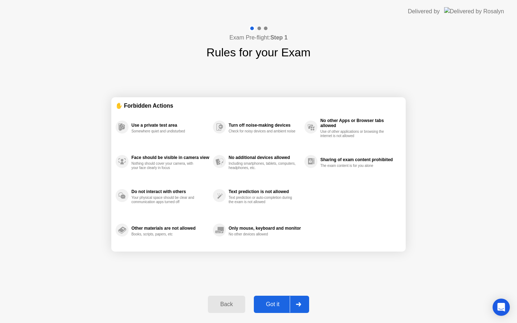 The width and height of the screenshot is (517, 323). What do you see at coordinates (165, 234) in the screenshot?
I see `div: Books, scripts, papers, etc` at bounding box center [165, 234].